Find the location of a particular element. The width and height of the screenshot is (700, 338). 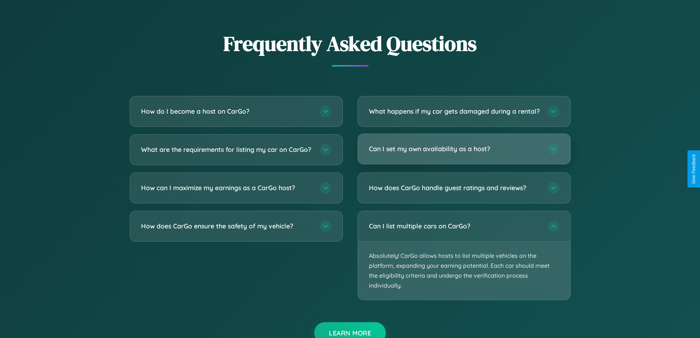

h3: How does CarGo handle guest ratings and reviews? is located at coordinates (455, 187).